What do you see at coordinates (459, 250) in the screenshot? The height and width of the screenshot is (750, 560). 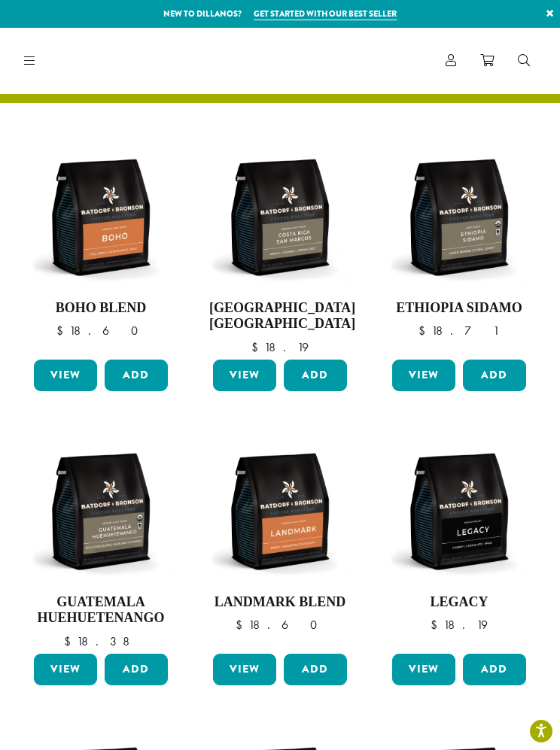 I see `a: Ethiopia Sidamo $18.71` at bounding box center [459, 250].